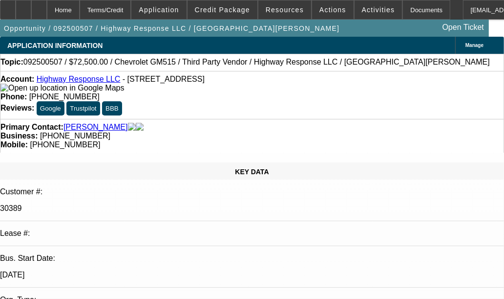  Describe the element at coordinates (140, 127) in the screenshot. I see `img: linkedin-icon.png` at that location.